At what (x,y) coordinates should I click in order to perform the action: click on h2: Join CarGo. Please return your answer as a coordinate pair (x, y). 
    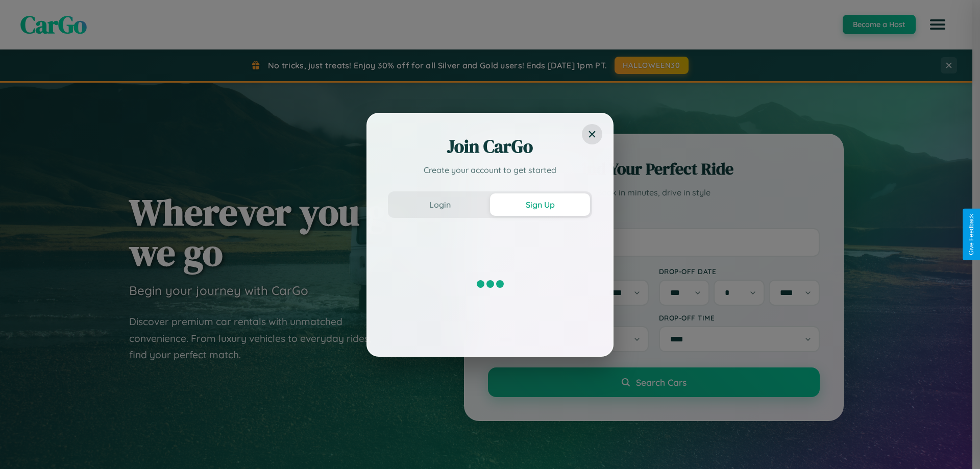
    Looking at the image, I should click on (490, 146).